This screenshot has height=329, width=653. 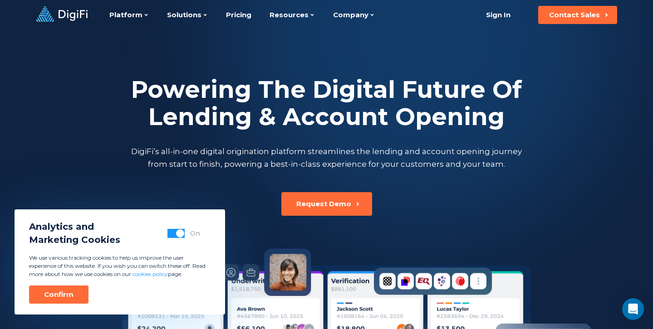 I want to click on a: Contact Sales, so click(x=578, y=15).